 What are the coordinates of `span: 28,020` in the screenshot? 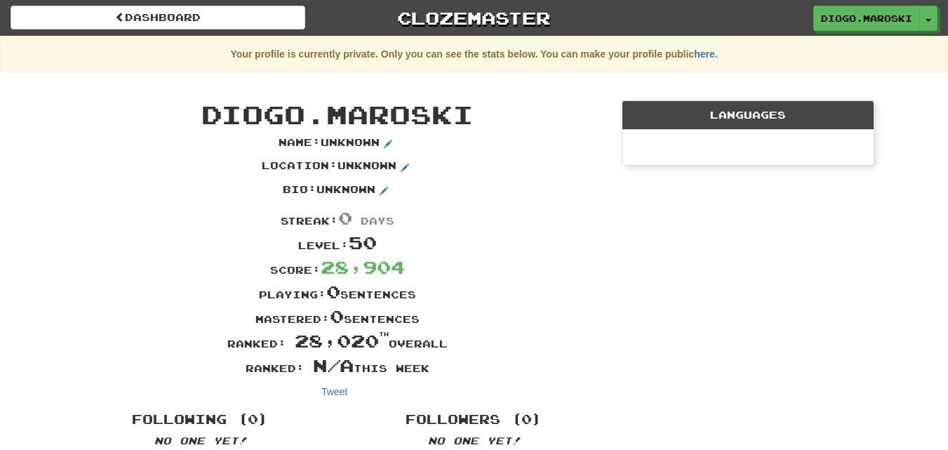 It's located at (342, 340).